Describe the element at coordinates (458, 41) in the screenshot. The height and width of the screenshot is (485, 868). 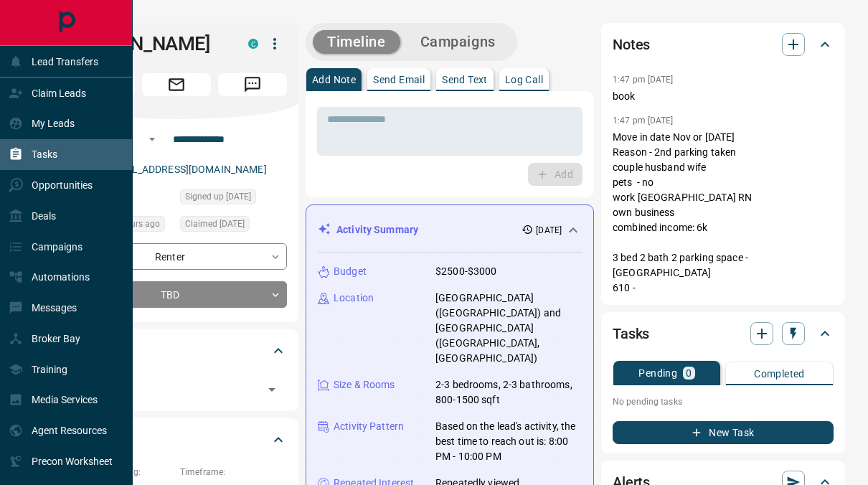
I see `button: Campaigns` at that location.